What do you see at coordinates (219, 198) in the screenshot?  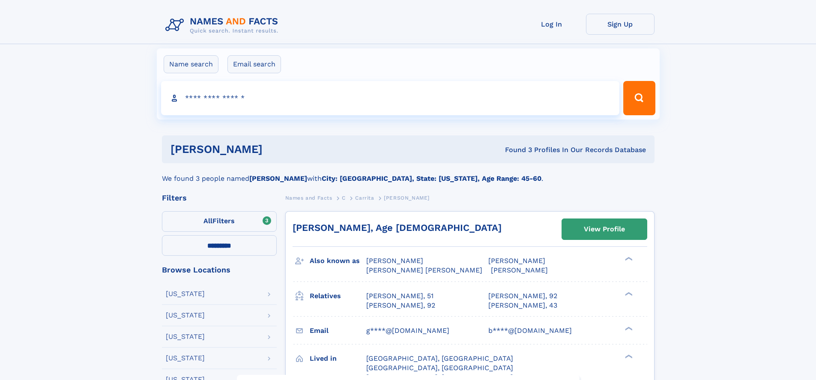 I see `div: Filters` at bounding box center [219, 198].